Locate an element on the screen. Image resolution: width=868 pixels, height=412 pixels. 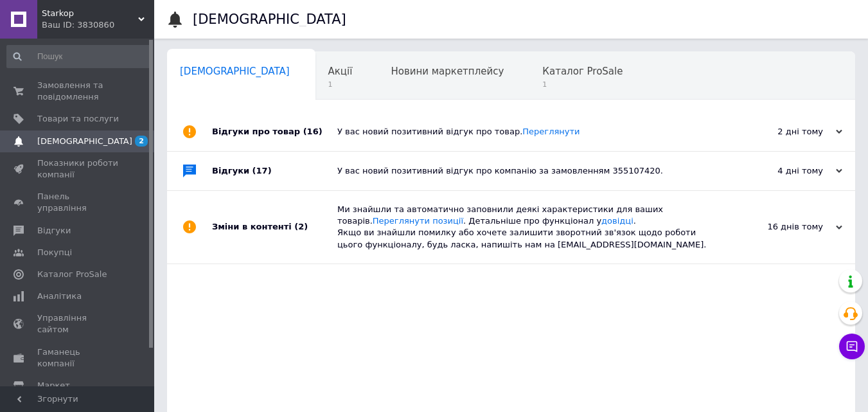
div: 4 дні тому is located at coordinates (778, 170).